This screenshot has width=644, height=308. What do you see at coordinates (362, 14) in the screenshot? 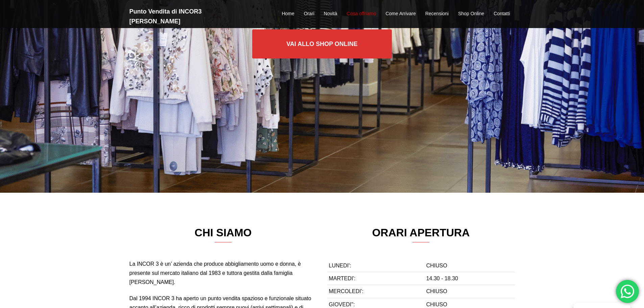
I see `a: Cosa offriamo` at bounding box center [362, 14].